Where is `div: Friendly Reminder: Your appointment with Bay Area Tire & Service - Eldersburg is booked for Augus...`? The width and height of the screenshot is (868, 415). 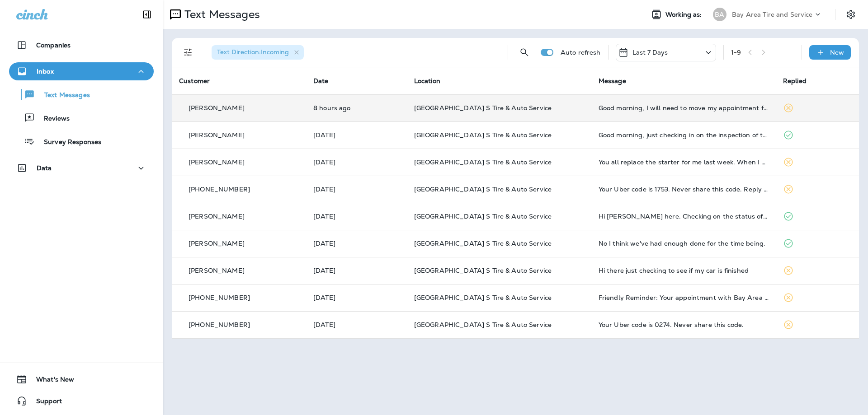 div: Friendly Reminder: Your appointment with Bay Area Tire & Service - Eldersburg is booked for Augus... is located at coordinates (683, 298).